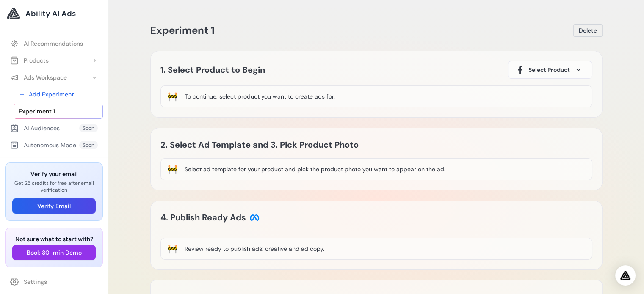 The width and height of the screenshot is (644, 294). I want to click on button: Book 30-min Demo, so click(54, 253).